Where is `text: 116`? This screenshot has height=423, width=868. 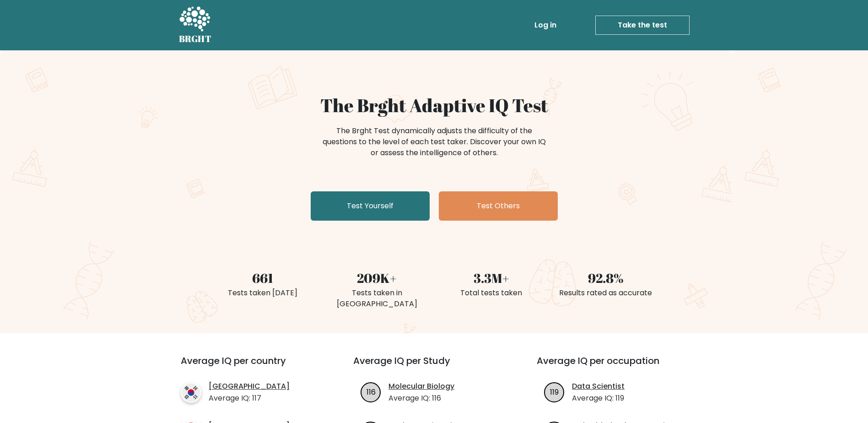 text: 116 is located at coordinates (371, 391).